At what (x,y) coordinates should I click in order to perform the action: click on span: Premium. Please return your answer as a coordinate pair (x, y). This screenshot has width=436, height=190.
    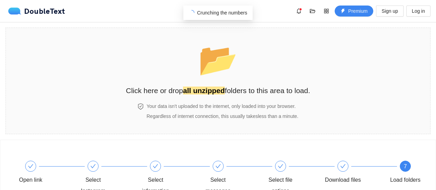
    Looking at the image, I should click on (358, 11).